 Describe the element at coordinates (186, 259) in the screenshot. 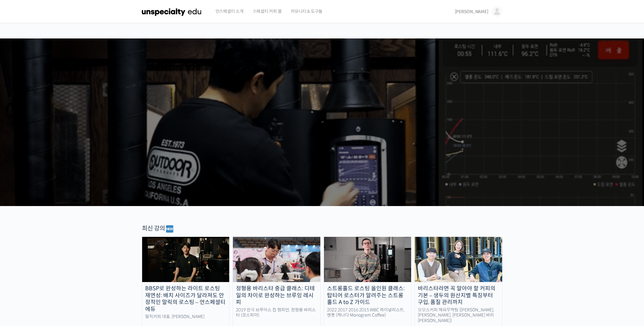

I see `img: malic-roasting-class_course-thumbnail.jpg` at that location.